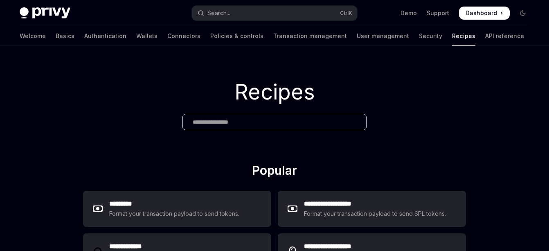 The width and height of the screenshot is (549, 251). Describe the element at coordinates (174, 214) in the screenshot. I see `div: Format your transaction payload to send tokens.` at that location.